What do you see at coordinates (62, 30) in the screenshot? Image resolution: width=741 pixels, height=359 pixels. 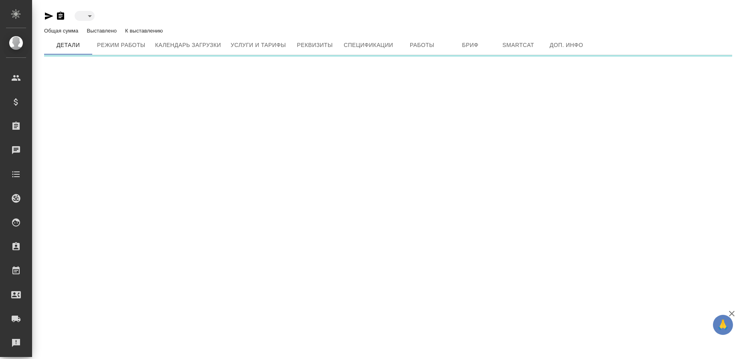 I see `p: Общая сумма` at bounding box center [62, 30].